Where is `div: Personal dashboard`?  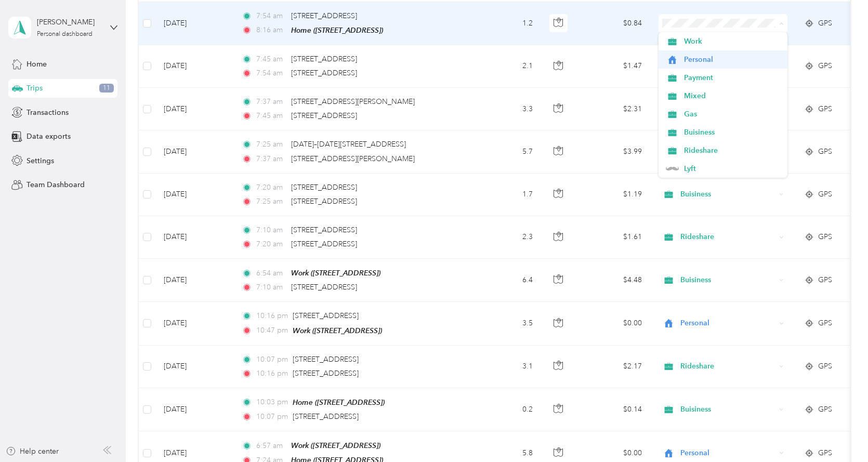 div: Personal dashboard is located at coordinates (64, 34).